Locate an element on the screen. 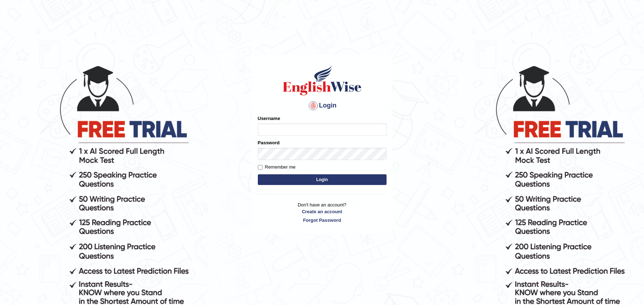  label: Username is located at coordinates (269, 118).